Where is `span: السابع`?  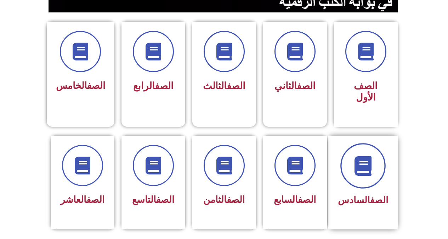 span: السابع is located at coordinates (295, 199).